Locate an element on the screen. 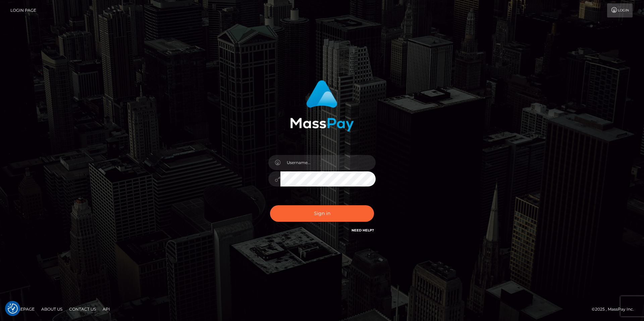  a: Login is located at coordinates (620, 10).